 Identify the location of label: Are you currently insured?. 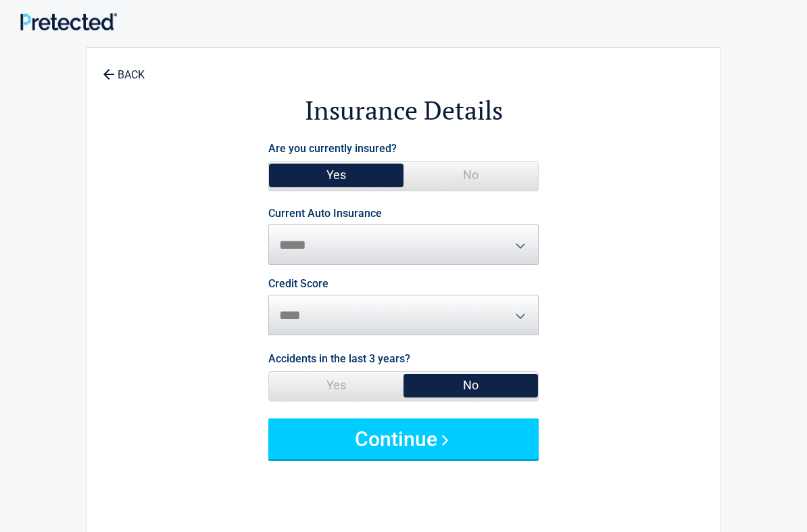
(332, 148).